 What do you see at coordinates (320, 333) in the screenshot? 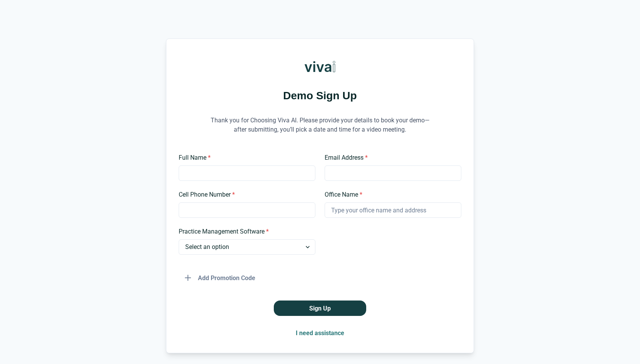
I see `button: I need assistance` at bounding box center [320, 333].